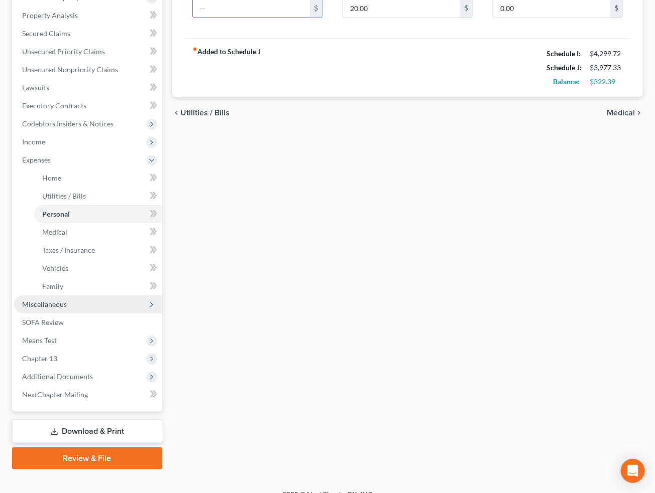 This screenshot has height=493, width=655. What do you see at coordinates (632, 471) in the screenshot?
I see `div: Open Intercom Messenger` at bounding box center [632, 471].